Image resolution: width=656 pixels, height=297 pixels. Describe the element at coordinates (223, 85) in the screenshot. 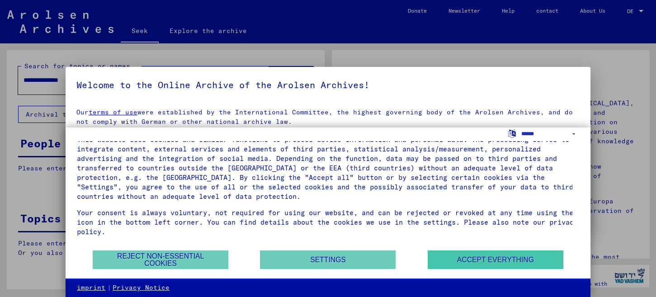

I see `font: Welcome to the Online Archive of the Arolsen Archives!` at that location.